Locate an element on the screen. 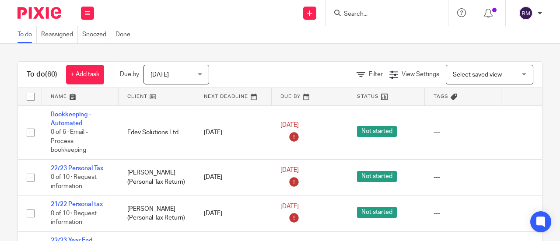 This screenshot has width=560, height=241. a: Done is located at coordinates (125, 35).